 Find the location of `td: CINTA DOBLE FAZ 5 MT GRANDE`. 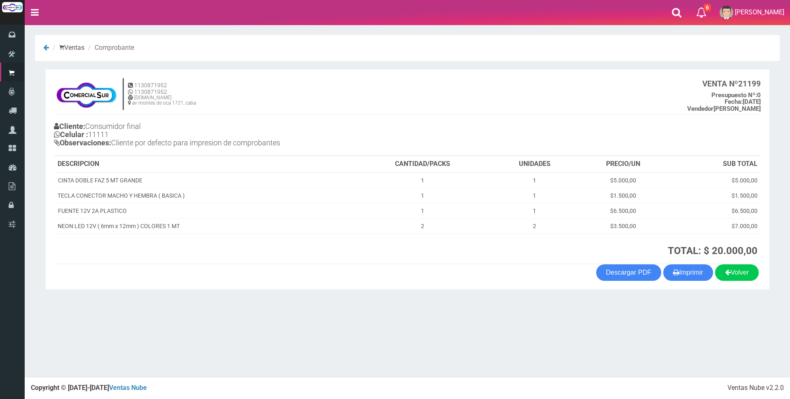

td: CINTA DOBLE FAZ 5 MT GRANDE is located at coordinates (204, 180).